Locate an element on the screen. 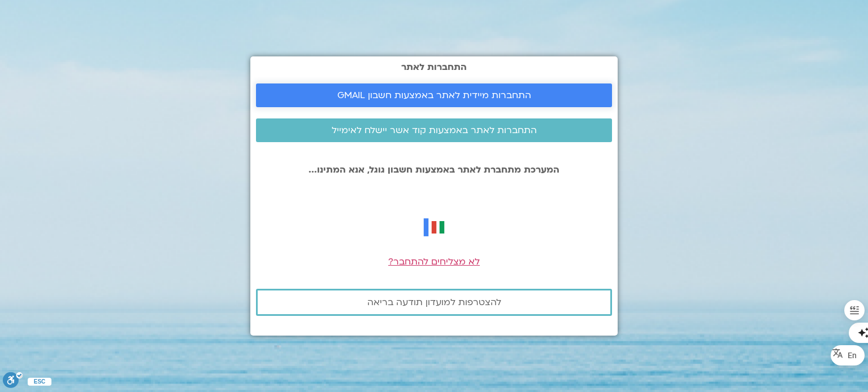  p: המערכת מתחברת לאתר באמצעות חשבון גוגל, אנא המתינו... is located at coordinates (434, 170).